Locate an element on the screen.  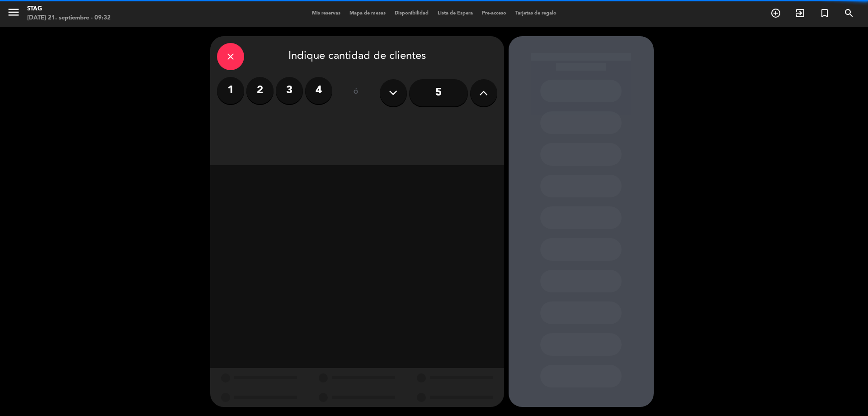
button: menu is located at coordinates (14, 14).